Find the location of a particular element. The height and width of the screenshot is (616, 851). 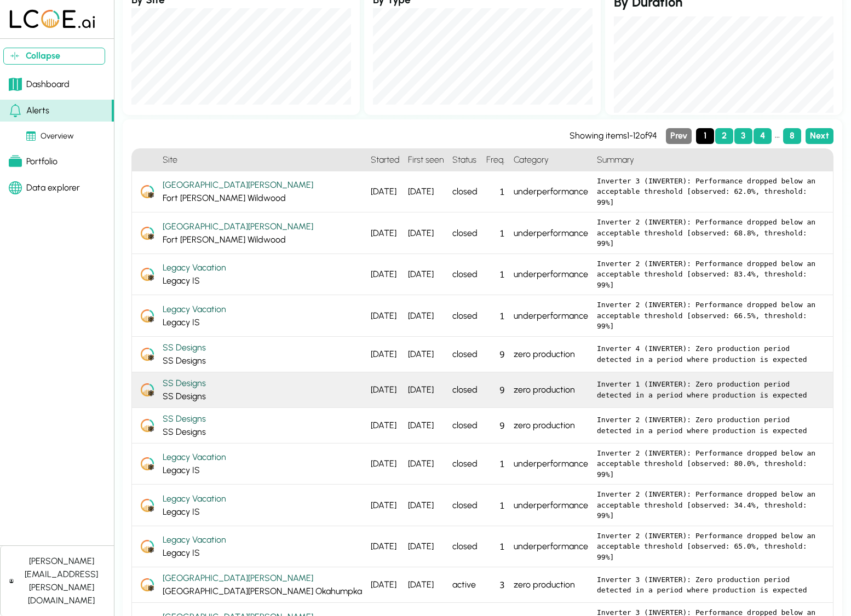

pre: Inverter 2 (INVERTER): Performance dropped below an acceptable threshold [observed: 65.0%, thresh... is located at coordinates (711, 547).